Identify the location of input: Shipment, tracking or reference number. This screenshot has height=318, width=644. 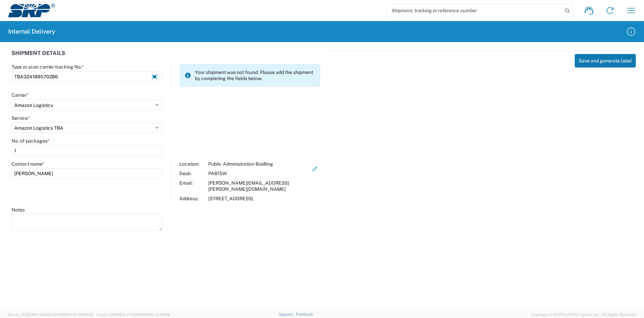
(475, 10).